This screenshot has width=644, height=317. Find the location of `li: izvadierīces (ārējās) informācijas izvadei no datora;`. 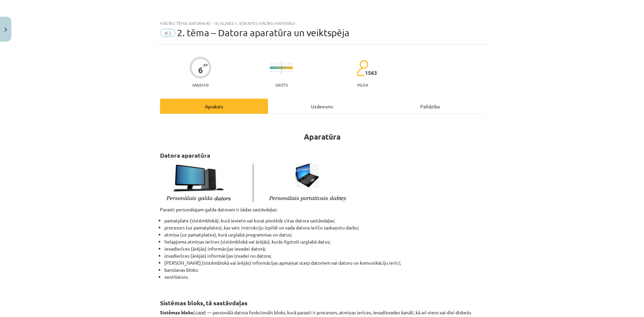

li: izvadierīces (ārējās) informācijas izvadei no datora; is located at coordinates (324, 256).